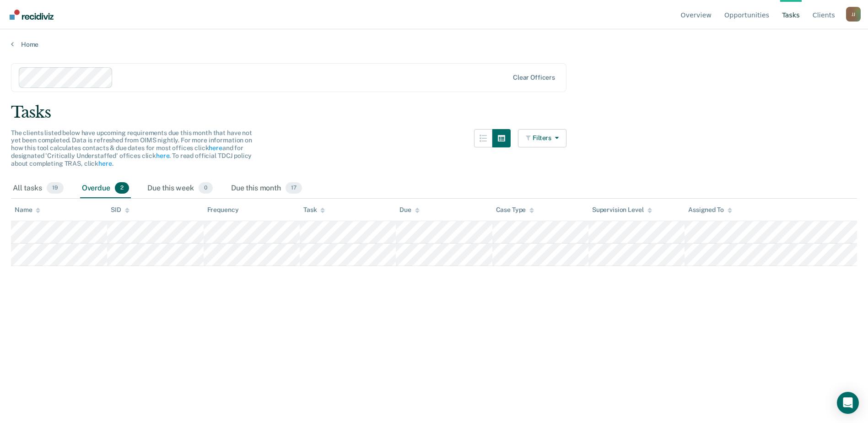 This screenshot has height=423, width=868. I want to click on div: Name, so click(28, 210).